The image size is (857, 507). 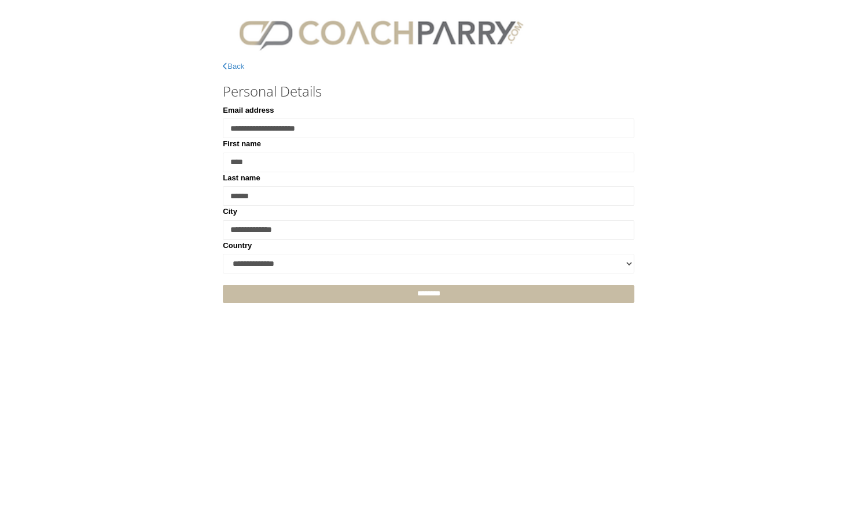 What do you see at coordinates (237, 246) in the screenshot?
I see `label: Country` at bounding box center [237, 246].